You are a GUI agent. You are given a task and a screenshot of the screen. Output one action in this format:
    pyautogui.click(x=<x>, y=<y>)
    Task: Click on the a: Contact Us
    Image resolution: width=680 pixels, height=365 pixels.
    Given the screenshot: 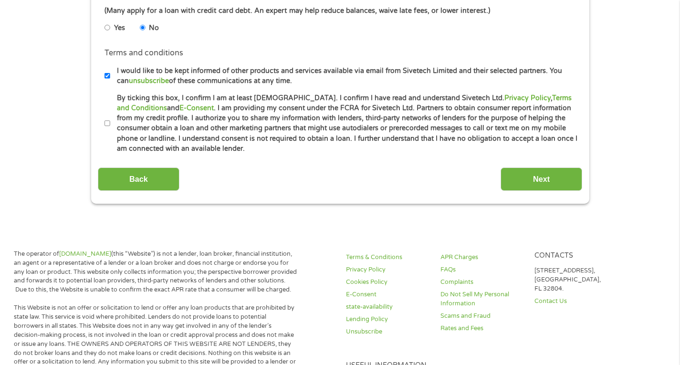 What is the action you would take?
    pyautogui.click(x=576, y=301)
    